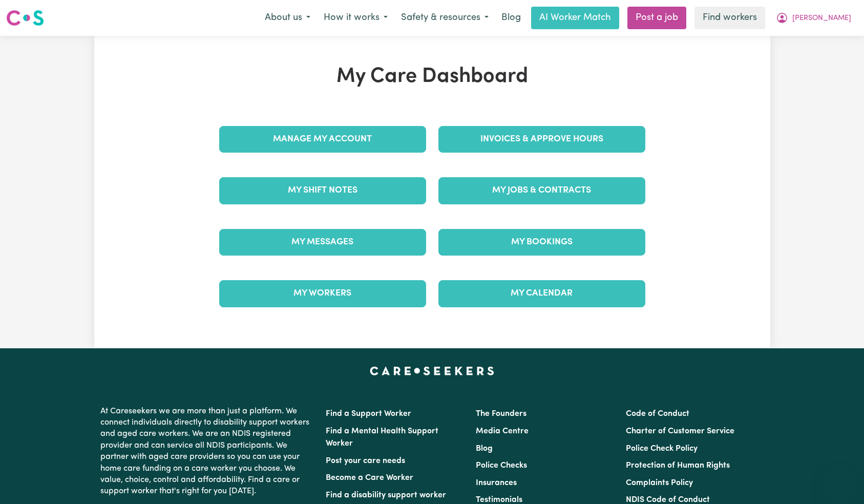 This screenshot has height=504, width=864. What do you see at coordinates (500, 414) in the screenshot?
I see `a: The Founders` at bounding box center [500, 414].